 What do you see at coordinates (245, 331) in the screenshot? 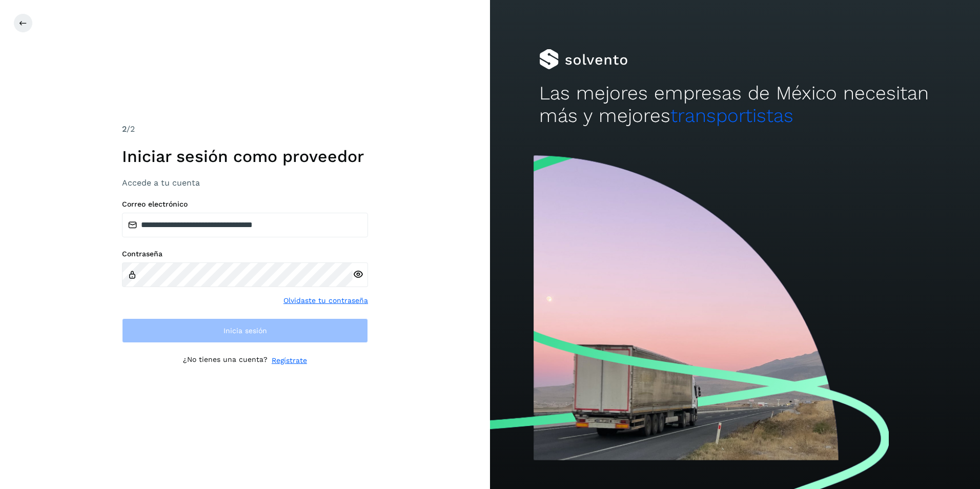
I see `button: Inicia sesión` at bounding box center [245, 331].